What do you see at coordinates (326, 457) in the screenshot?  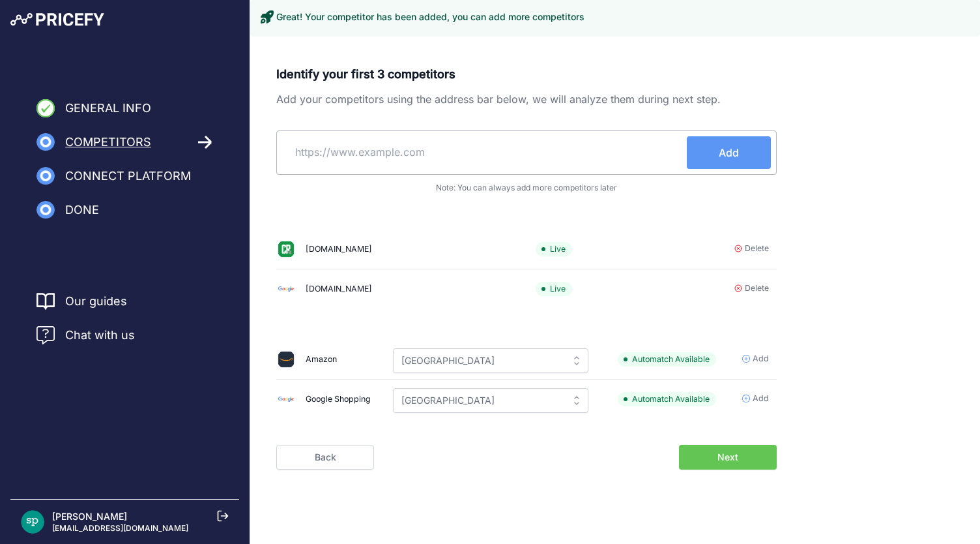 I see `a: Back` at bounding box center [326, 457].